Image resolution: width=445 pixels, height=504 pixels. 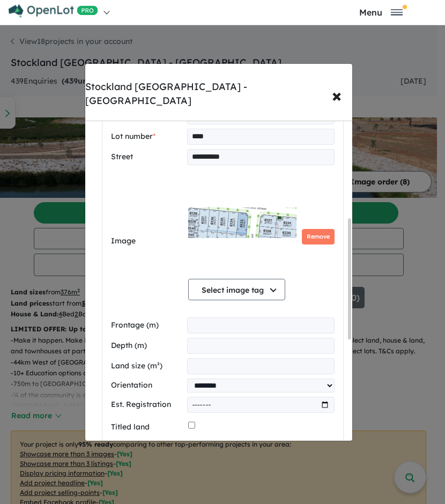 What do you see at coordinates (147, 385) in the screenshot?
I see `label: Orientation` at bounding box center [147, 385].